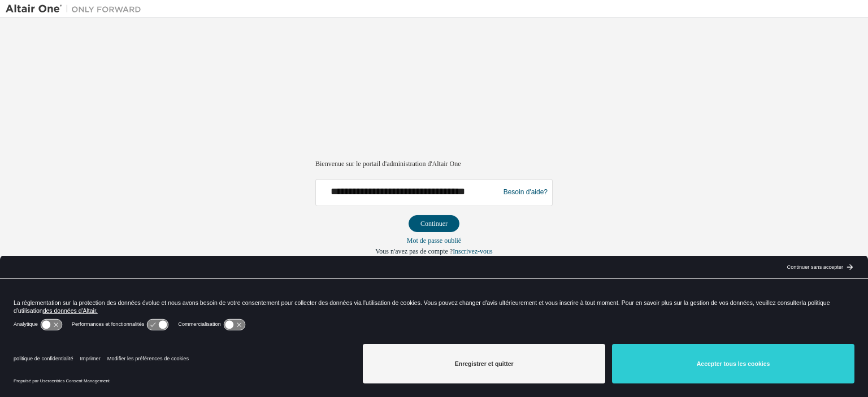 The height and width of the screenshot is (397, 868). Describe the element at coordinates (388, 164) in the screenshot. I see `font: Bienvenue sur le portail d'administration d'Altair One` at that location.